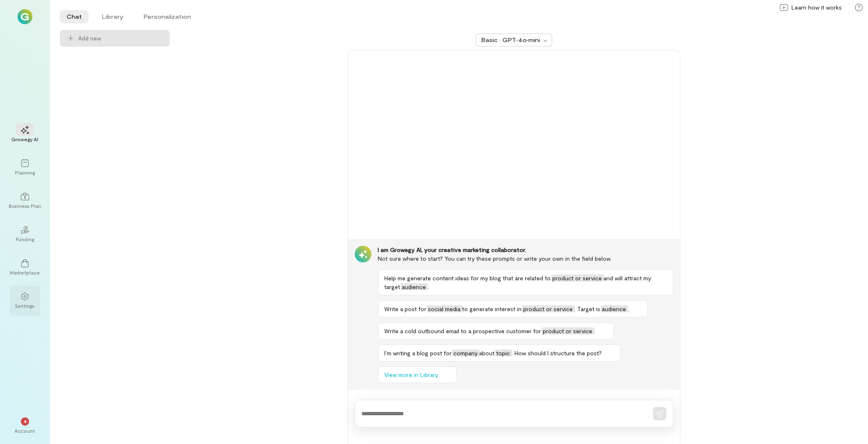  Describe the element at coordinates (816, 7) in the screenshot. I see `span: Learn how it works` at that location.